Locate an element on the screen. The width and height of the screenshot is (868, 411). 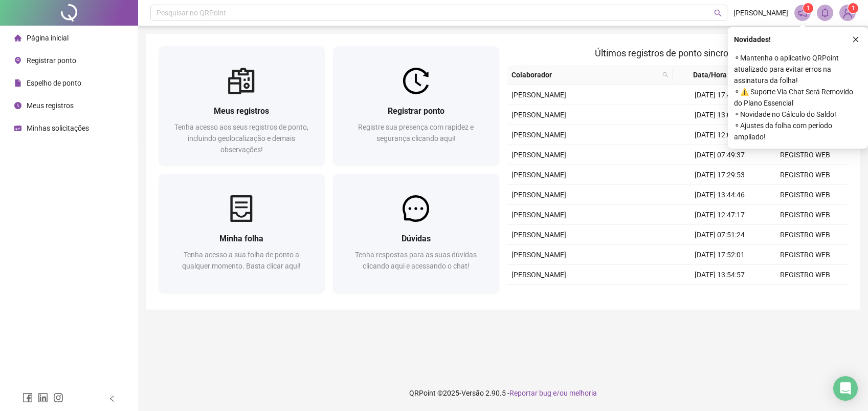
span: Tenha acesso aos seus registros de ponto, incluindo geolocalização e demais observações! is located at coordinates (242, 138).